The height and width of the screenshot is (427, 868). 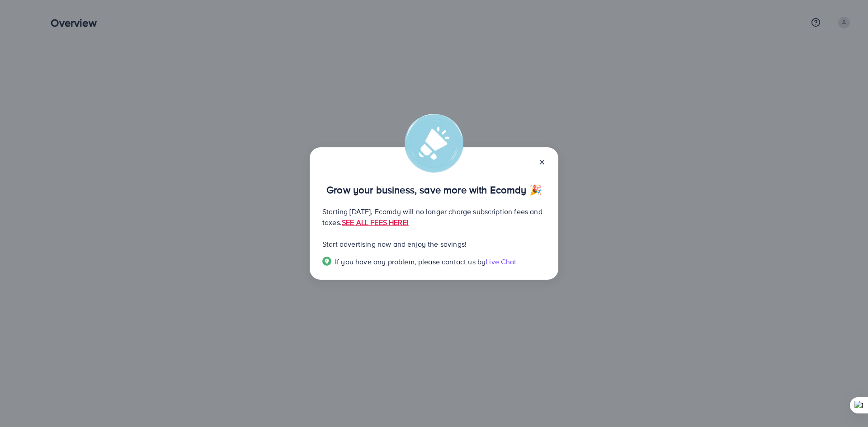 What do you see at coordinates (410, 261) in the screenshot?
I see `span: If you have any problem, please contact us by` at bounding box center [410, 261].